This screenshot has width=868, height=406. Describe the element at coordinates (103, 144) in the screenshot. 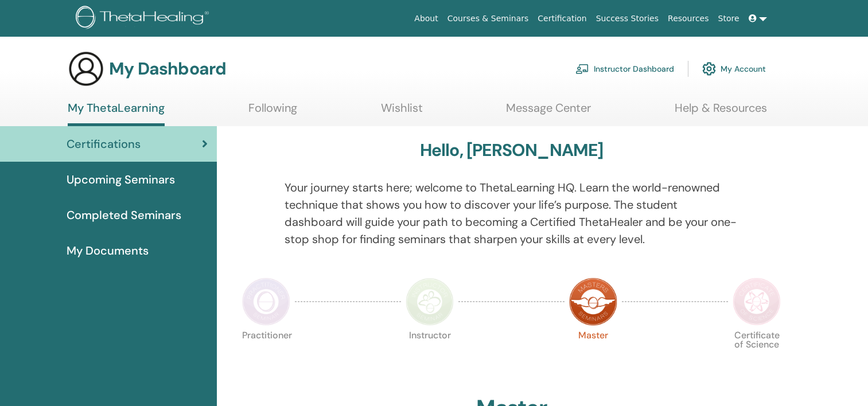

I see `span: Certifications` at that location.